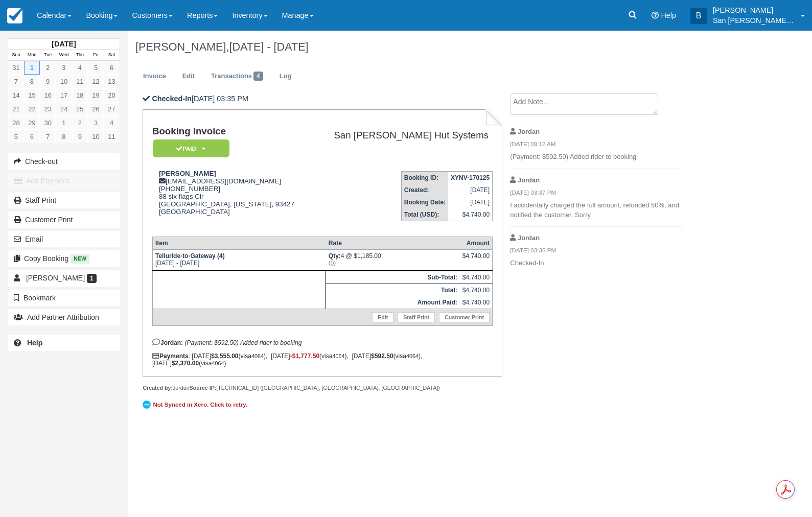  I want to click on a: 29, so click(31, 123).